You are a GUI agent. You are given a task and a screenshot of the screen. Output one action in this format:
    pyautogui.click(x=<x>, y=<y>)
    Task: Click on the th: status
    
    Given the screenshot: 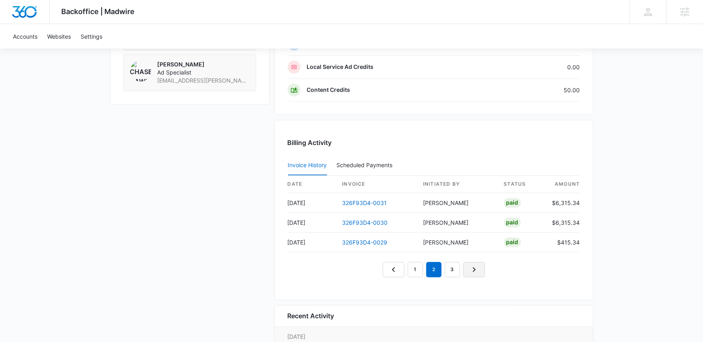 What is the action you would take?
    pyautogui.click(x=521, y=184)
    